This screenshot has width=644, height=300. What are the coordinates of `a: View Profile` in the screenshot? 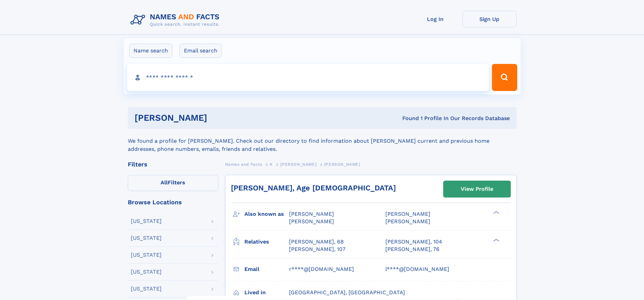 It's located at (477, 189).